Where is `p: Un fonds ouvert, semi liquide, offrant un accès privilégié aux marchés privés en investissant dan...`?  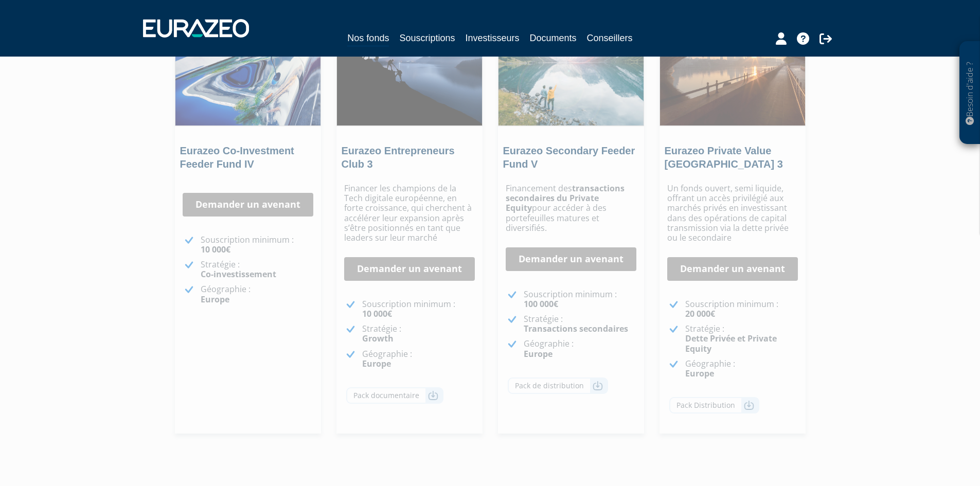 p: Un fonds ouvert, semi liquide, offrant un accès privilégié aux marchés privés en investissant dan... is located at coordinates (732, 213).